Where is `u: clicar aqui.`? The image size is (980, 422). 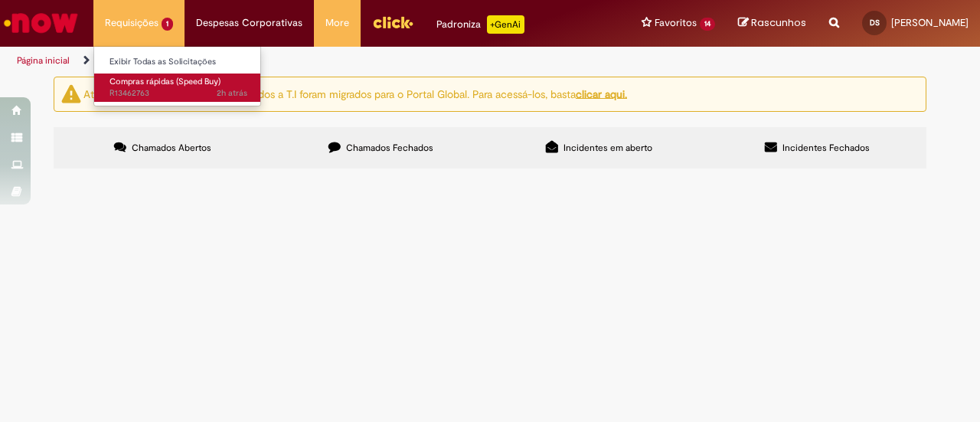
u: clicar aqui. is located at coordinates (602, 93).